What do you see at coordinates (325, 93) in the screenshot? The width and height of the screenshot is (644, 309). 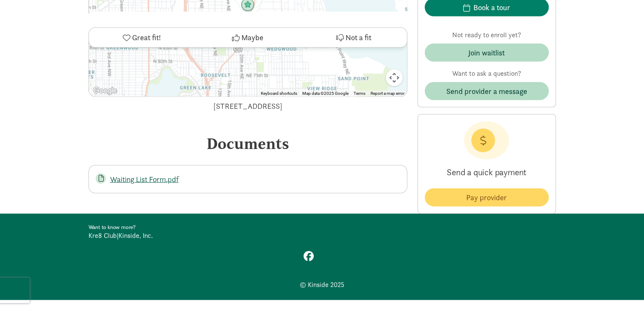 I see `span: Map data ©2025 Google` at bounding box center [325, 93].